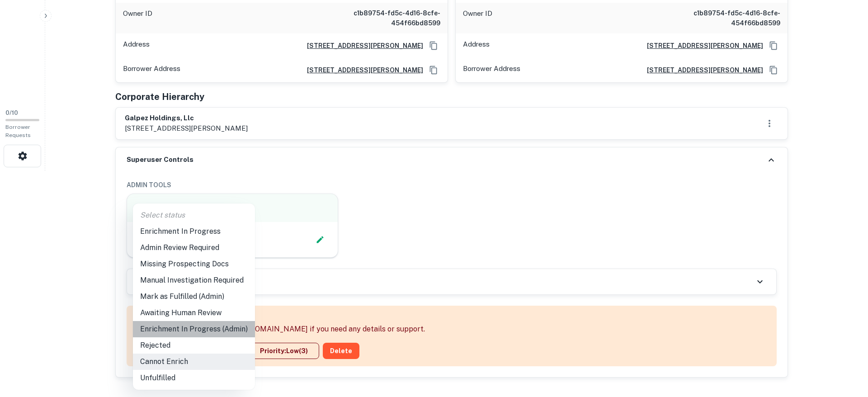  I want to click on li: Rejected, so click(194, 346).